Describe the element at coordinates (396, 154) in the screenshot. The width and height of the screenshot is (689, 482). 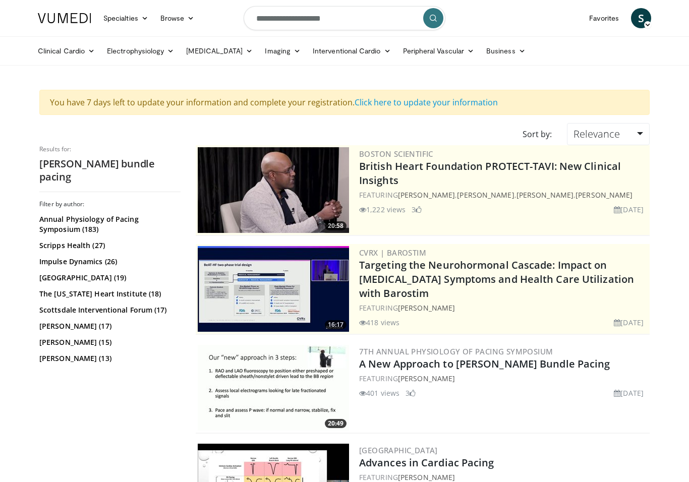
I see `a: Boston Scientific` at that location.